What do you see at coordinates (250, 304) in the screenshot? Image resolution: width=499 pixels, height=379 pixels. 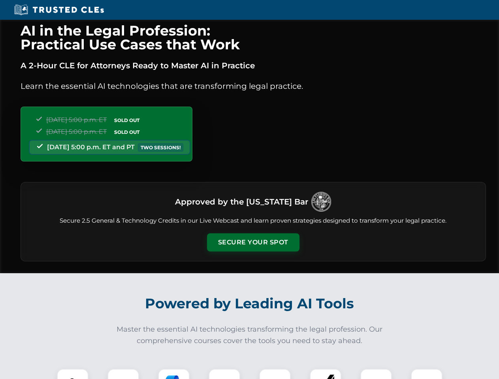 I see `h2: Powered by Leading AI Tools` at bounding box center [250, 304].